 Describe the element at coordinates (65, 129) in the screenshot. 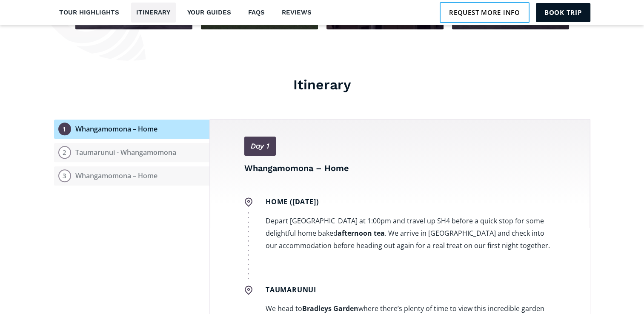

I see `div: 1` at that location.